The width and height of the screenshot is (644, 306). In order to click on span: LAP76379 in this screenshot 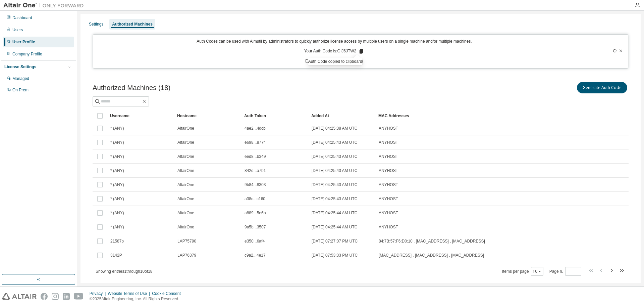, I will do `click(187, 255)`.